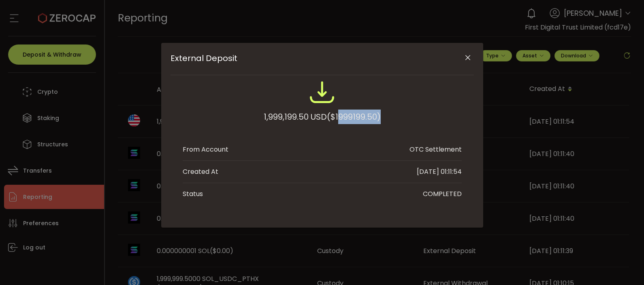 The image size is (644, 285). What do you see at coordinates (443, 194) in the screenshot?
I see `div: COMPLETED` at bounding box center [443, 194].